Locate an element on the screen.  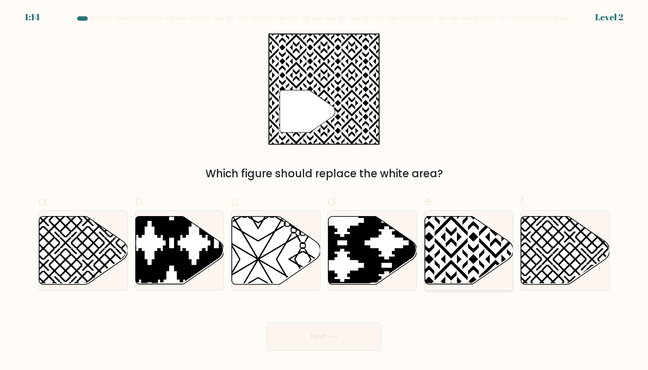
span: a. is located at coordinates (44, 201).